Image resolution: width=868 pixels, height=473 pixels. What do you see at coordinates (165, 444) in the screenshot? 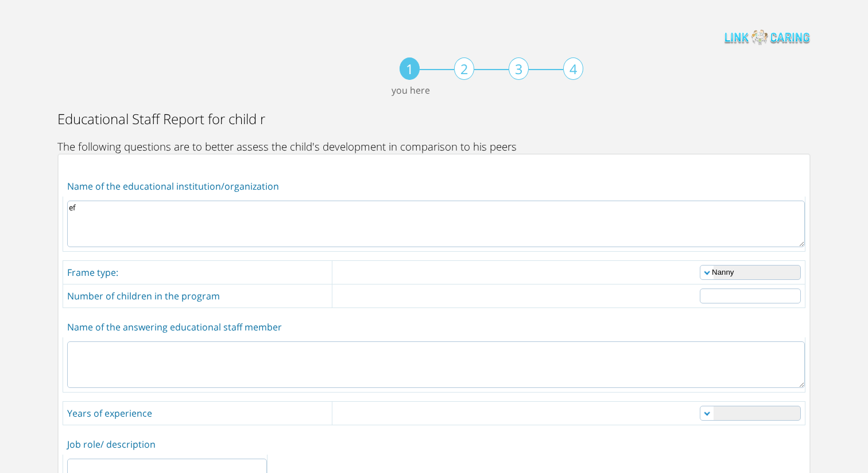
I see `td: Job role/ description` at bounding box center [165, 444].